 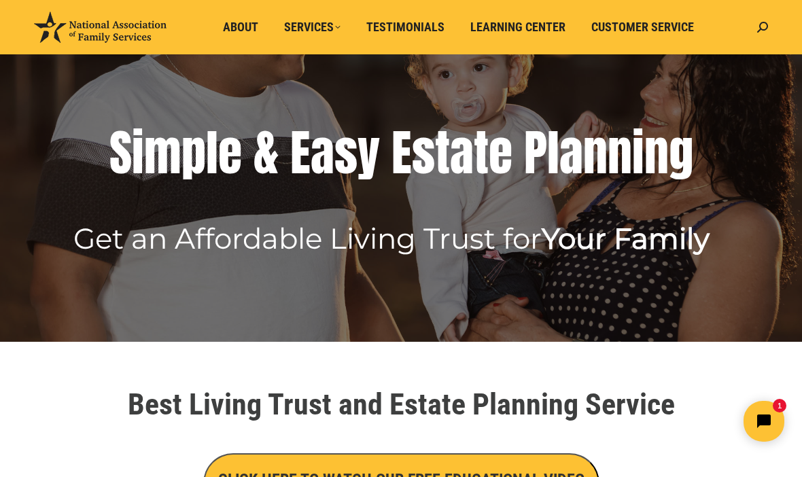 I want to click on a: About, so click(x=241, y=27).